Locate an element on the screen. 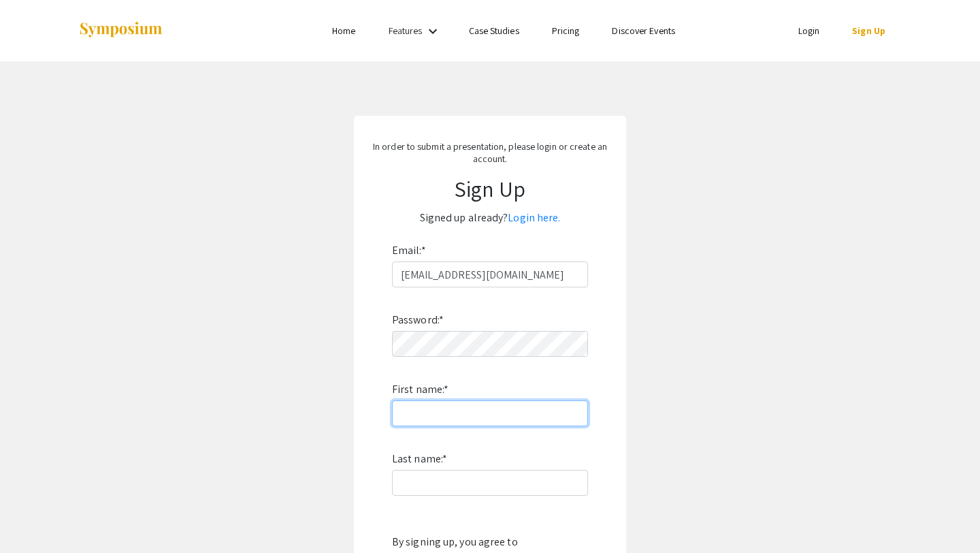 The image size is (980, 553). a: Login is located at coordinates (809, 31).